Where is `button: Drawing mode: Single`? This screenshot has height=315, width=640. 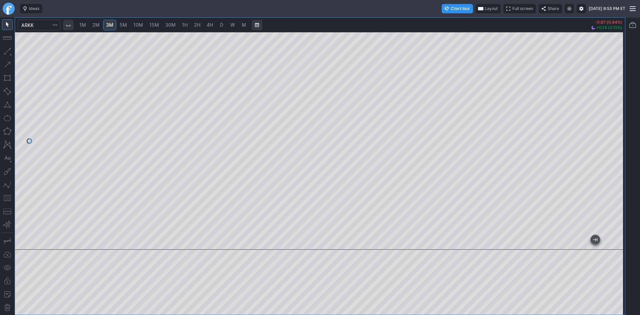
button: Drawing mode: Single is located at coordinates (7, 241).